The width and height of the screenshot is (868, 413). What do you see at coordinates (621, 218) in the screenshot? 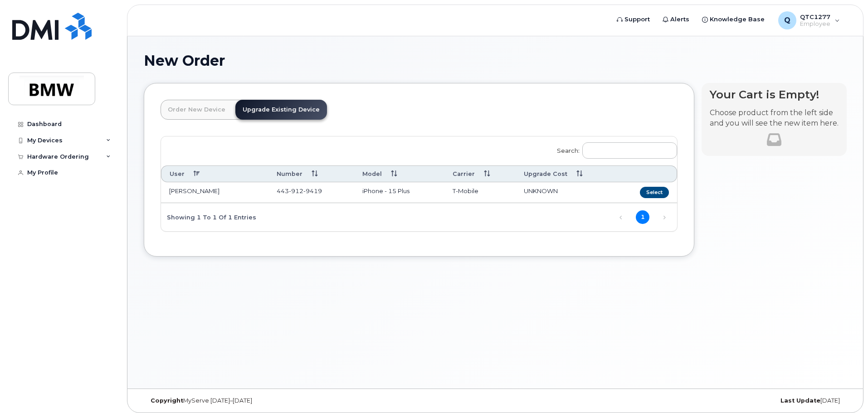
I see `a: Previous` at bounding box center [621, 218].